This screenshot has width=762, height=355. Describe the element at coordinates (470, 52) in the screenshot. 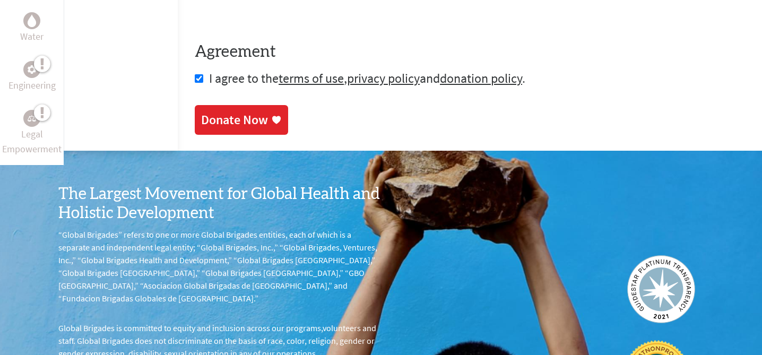

I see `h4: Agreement` at that location.